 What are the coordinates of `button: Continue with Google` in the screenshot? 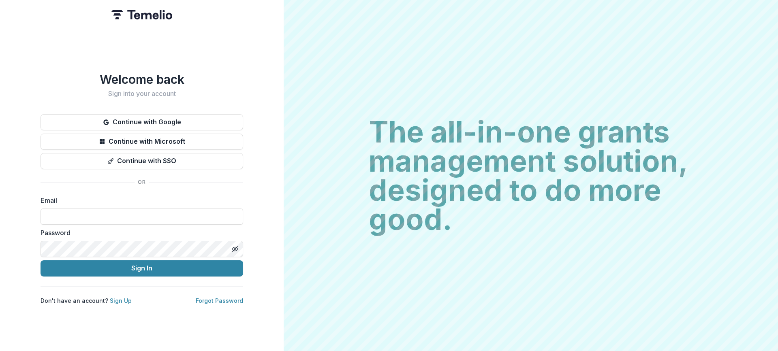 It's located at (142, 122).